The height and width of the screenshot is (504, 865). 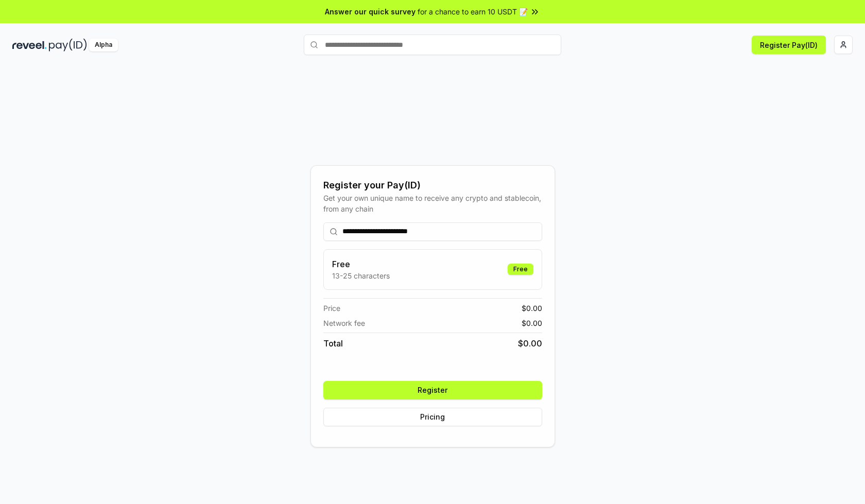 I want to click on span: Total, so click(x=333, y=343).